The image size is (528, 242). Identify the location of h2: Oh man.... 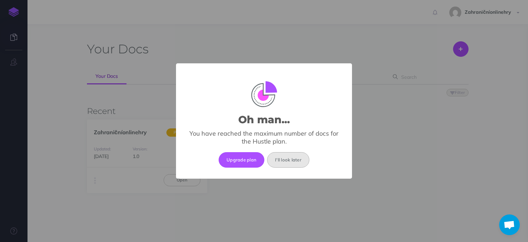
(264, 119).